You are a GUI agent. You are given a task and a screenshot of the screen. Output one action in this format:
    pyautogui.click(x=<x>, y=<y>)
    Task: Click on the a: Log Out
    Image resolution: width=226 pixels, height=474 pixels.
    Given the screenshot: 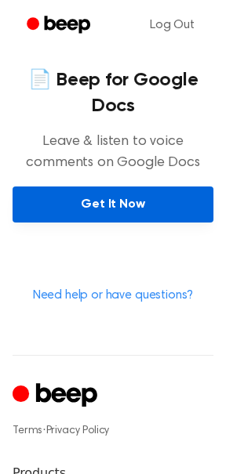 What is the action you would take?
    pyautogui.click(x=172, y=25)
    